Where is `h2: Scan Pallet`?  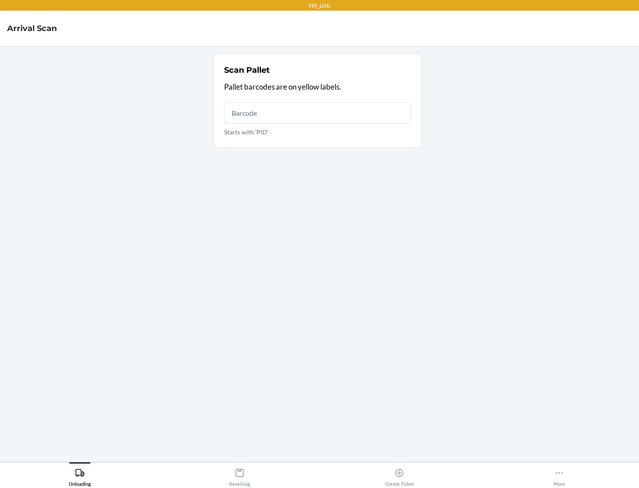
h2: Scan Pallet is located at coordinates (247, 70).